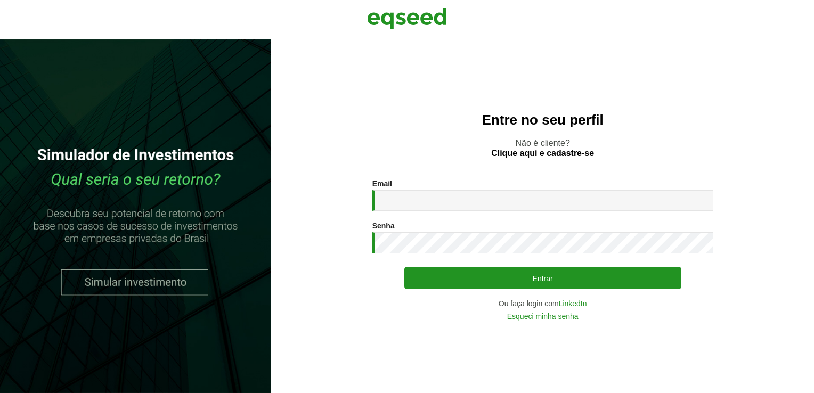 This screenshot has width=814, height=393. What do you see at coordinates (407, 19) in the screenshot?
I see `img: EqSeed Logo` at bounding box center [407, 19].